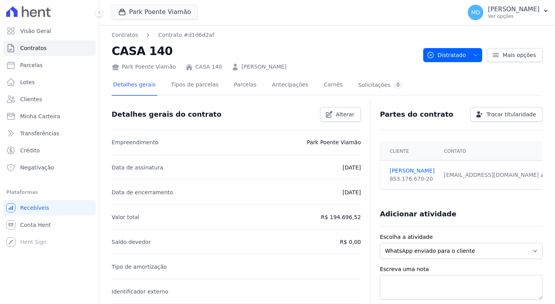 The image size is (555, 304). Describe the element at coordinates (380, 85) in the screenshot. I see `div: Solicitações` at that location.